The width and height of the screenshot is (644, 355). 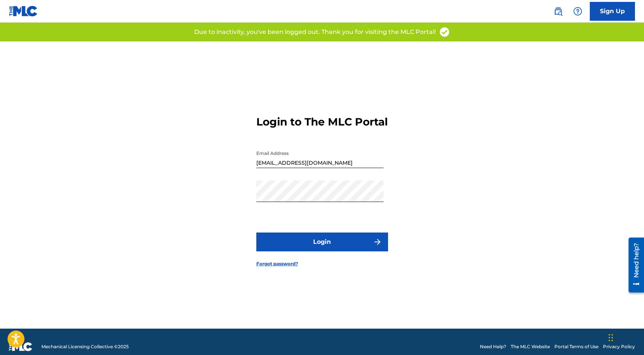 What do you see at coordinates (24, 11) in the screenshot?
I see `img: MLC Logo` at bounding box center [24, 11].